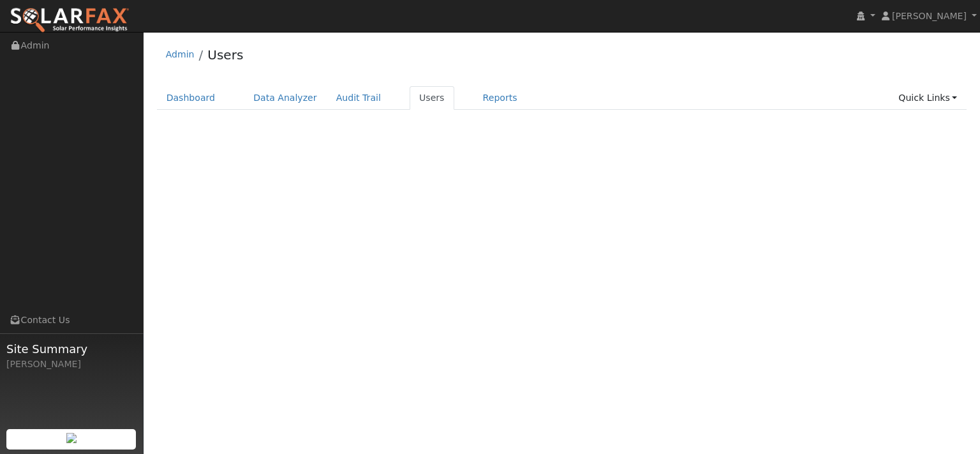  What do you see at coordinates (285, 98) in the screenshot?
I see `a: Data Analyzer` at bounding box center [285, 98].